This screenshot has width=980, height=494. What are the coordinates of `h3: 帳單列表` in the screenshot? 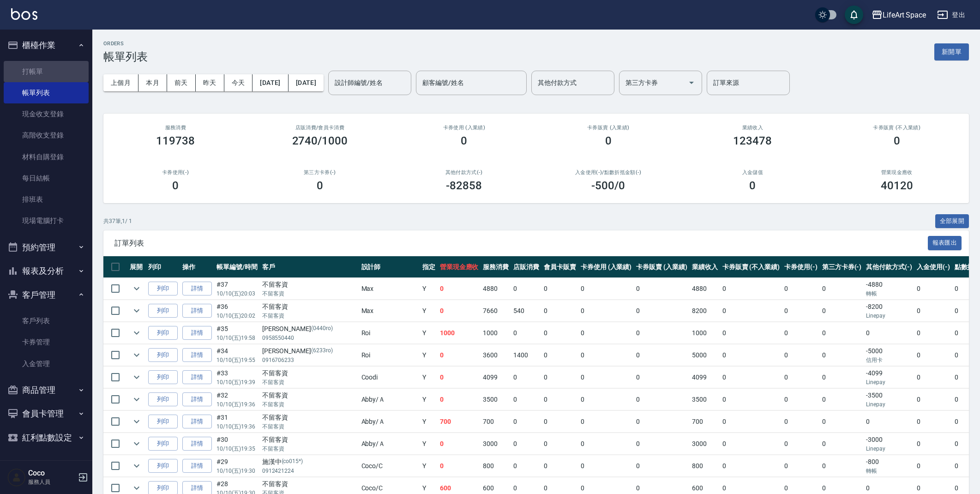 It's located at (125, 57).